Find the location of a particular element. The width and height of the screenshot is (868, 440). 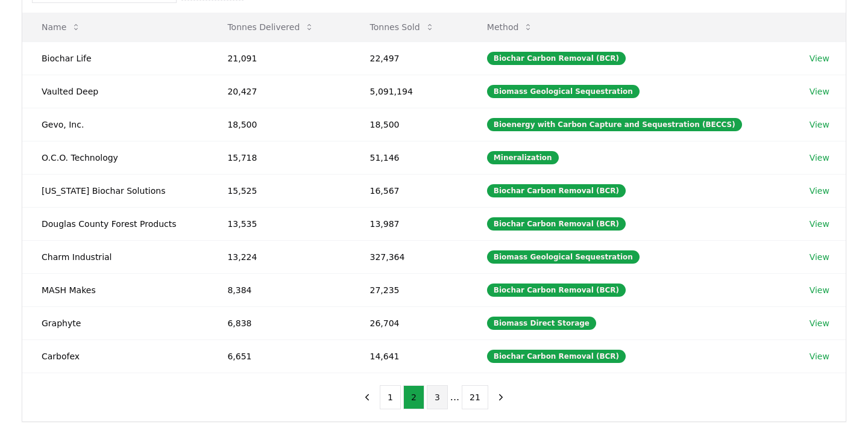

td: 22,497 is located at coordinates (409, 58).